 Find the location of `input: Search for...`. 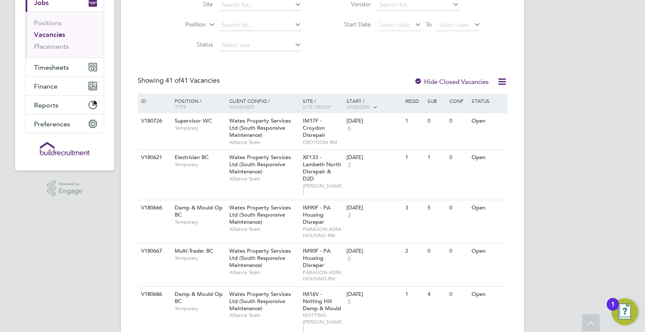

input: Search for... is located at coordinates (260, 25).